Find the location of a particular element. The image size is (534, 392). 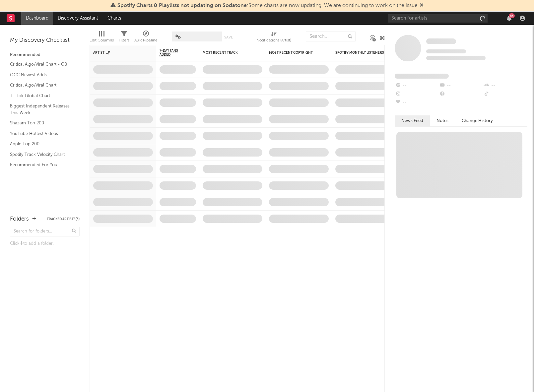

div: Most Recent Copyright is located at coordinates (294, 53).